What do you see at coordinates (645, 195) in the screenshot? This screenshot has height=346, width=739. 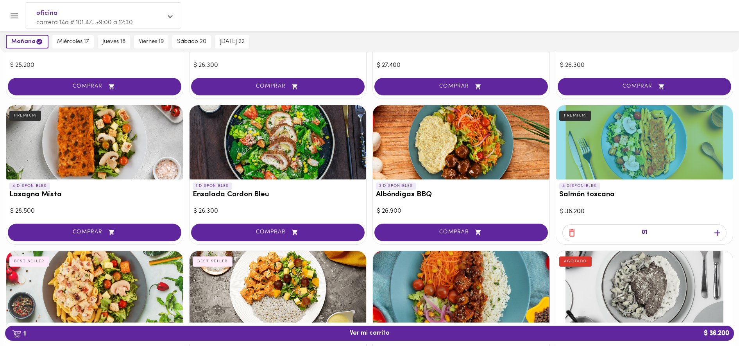 I see `h3: Salmón toscana` at bounding box center [645, 195].